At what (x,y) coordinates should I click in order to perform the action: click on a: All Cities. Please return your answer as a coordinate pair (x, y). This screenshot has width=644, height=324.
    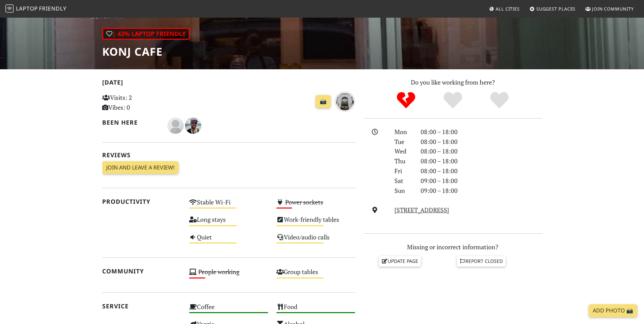
    Looking at the image, I should click on (504, 9).